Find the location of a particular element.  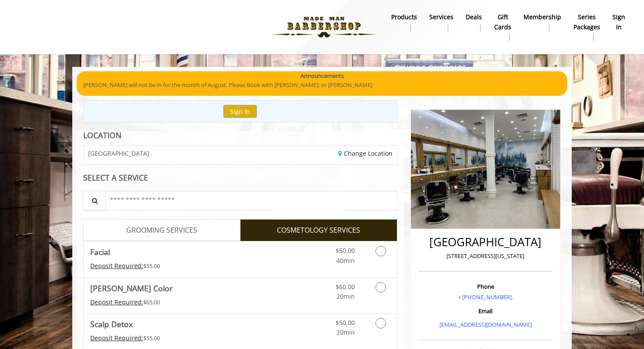

span: COSMETOLOGY SERVICES is located at coordinates (319, 231).